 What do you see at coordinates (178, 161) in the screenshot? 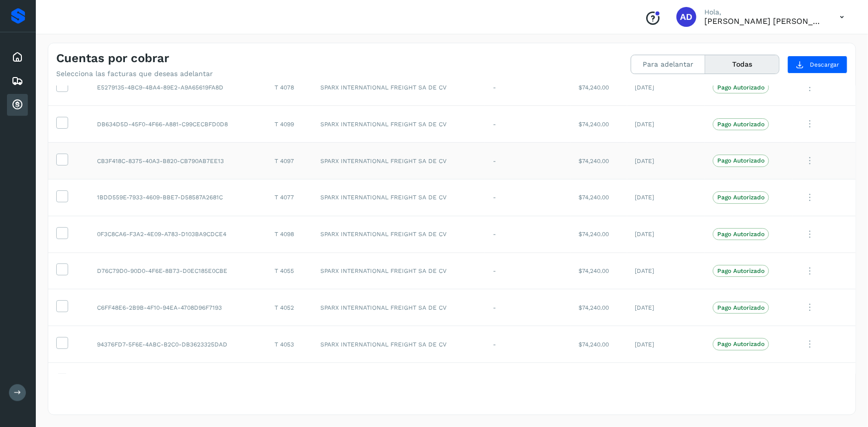
I see `td: CB3F418C-8375-40A3-B820-CB790AB7EE13` at bounding box center [178, 161].